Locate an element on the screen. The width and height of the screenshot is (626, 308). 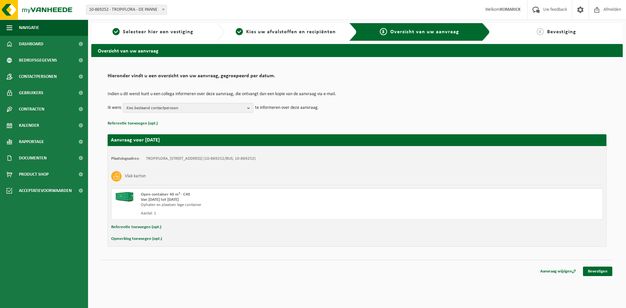
span: 2 is located at coordinates (239, 32).